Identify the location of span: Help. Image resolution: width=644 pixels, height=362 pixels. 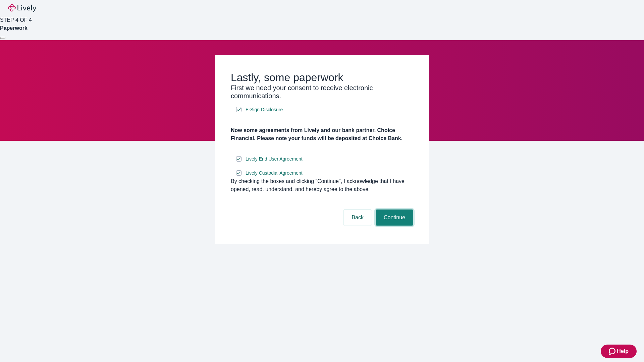
(623, 351).